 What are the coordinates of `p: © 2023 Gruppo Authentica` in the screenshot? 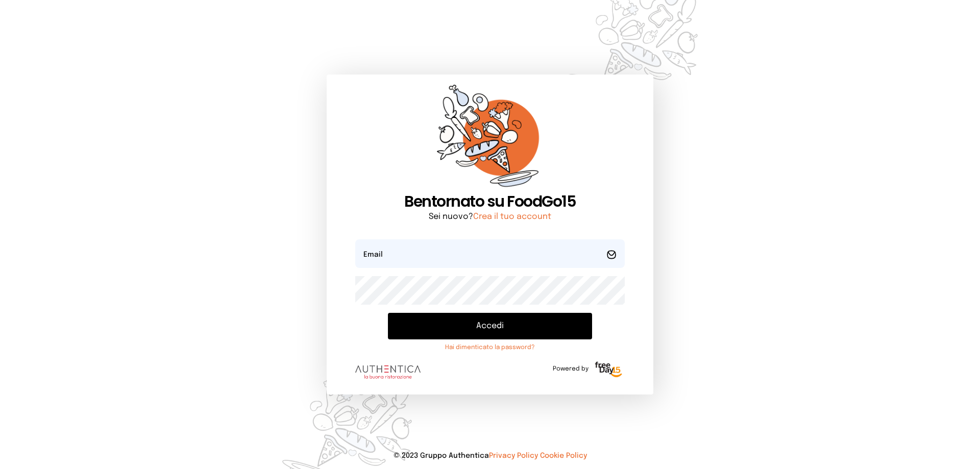 It's located at (490, 456).